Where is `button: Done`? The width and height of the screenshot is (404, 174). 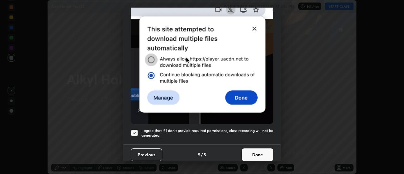 button: Done is located at coordinates (258, 155).